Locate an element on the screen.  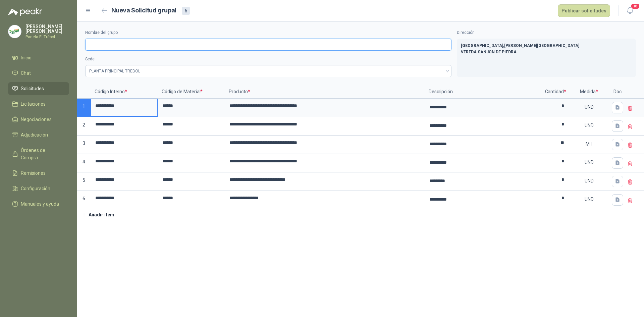
p: 2 is located at coordinates (84, 126).